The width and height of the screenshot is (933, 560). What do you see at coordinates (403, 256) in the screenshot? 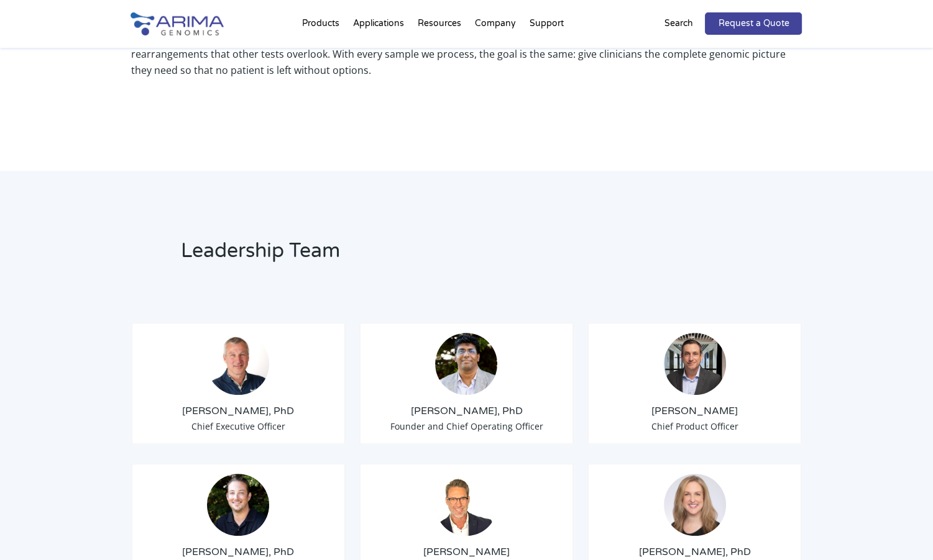
I see `h2: Leadership Team` at bounding box center [403, 256].